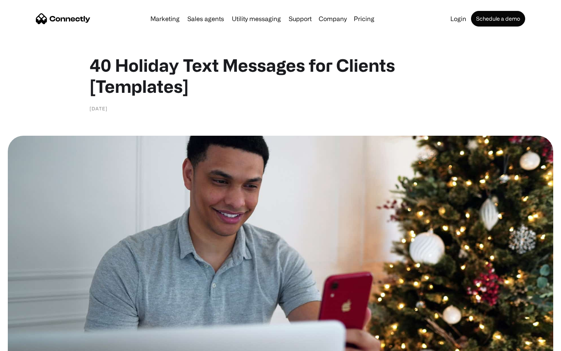  What do you see at coordinates (498, 19) in the screenshot?
I see `a: Schedule a demo` at bounding box center [498, 19].